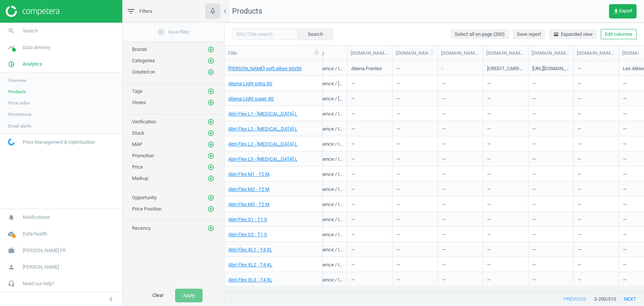 The height and width of the screenshot is (306, 644). I want to click on a: Abri-Flex M1 - T2 M, so click(249, 175).